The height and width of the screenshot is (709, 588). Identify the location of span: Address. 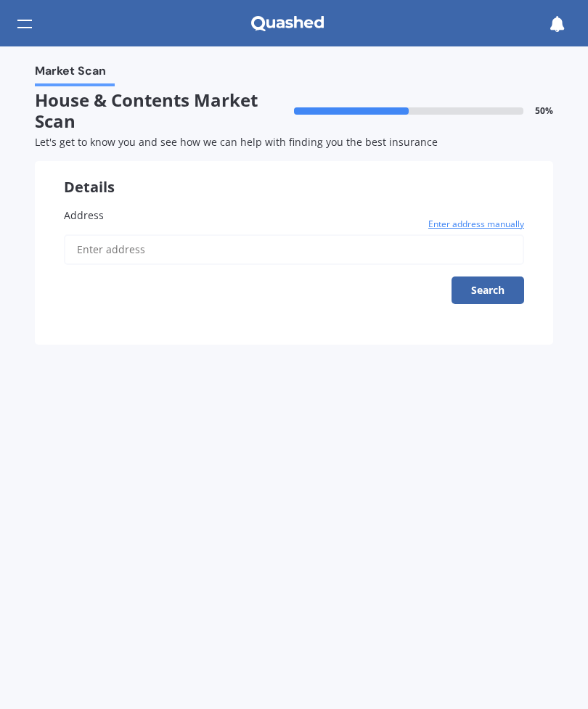
(84, 215).